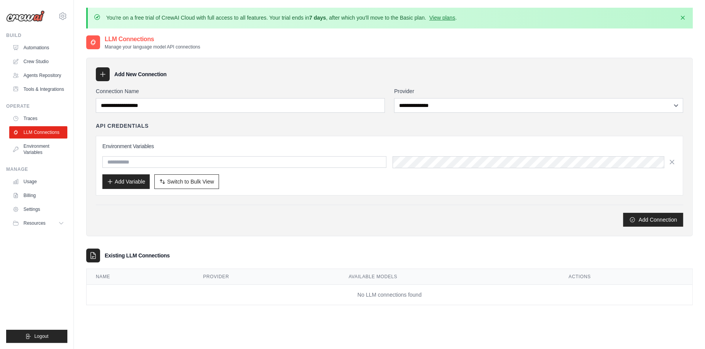 The image size is (705, 349). Describe the element at coordinates (38, 182) in the screenshot. I see `a: Usage` at that location.